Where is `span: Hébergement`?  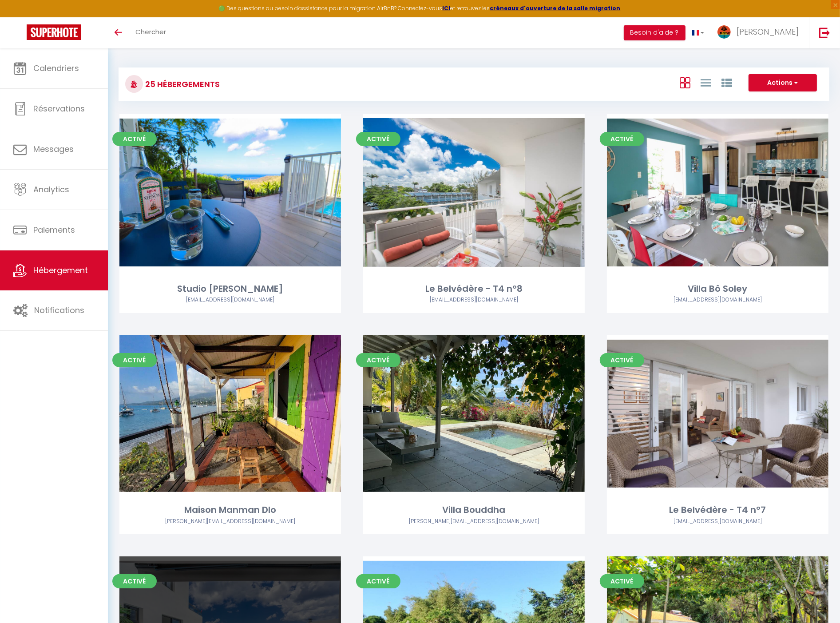
span: Hébergement is located at coordinates (60, 270).